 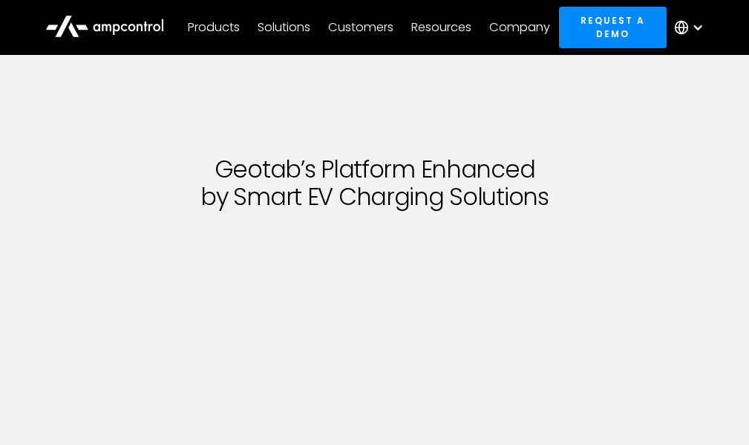 I want to click on div: Resources, so click(x=441, y=27).